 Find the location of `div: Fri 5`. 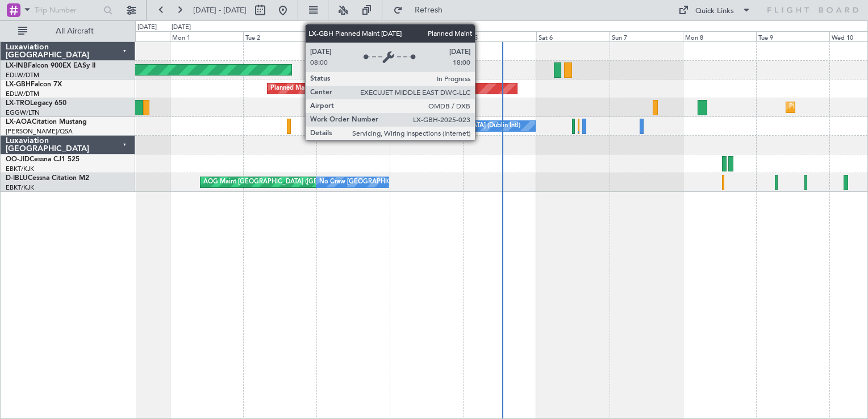

div: Fri 5 is located at coordinates (499, 36).